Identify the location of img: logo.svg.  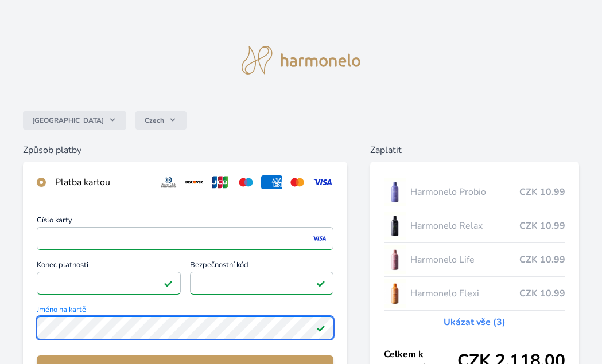
(301, 60).